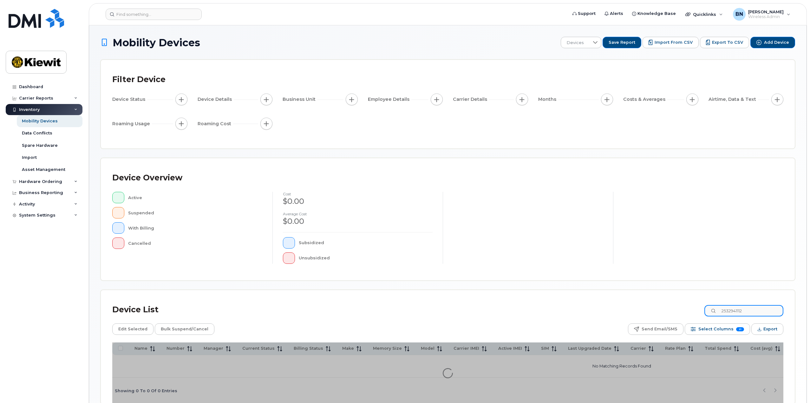  What do you see at coordinates (135, 310) in the screenshot?
I see `div: Device List` at bounding box center [135, 310].